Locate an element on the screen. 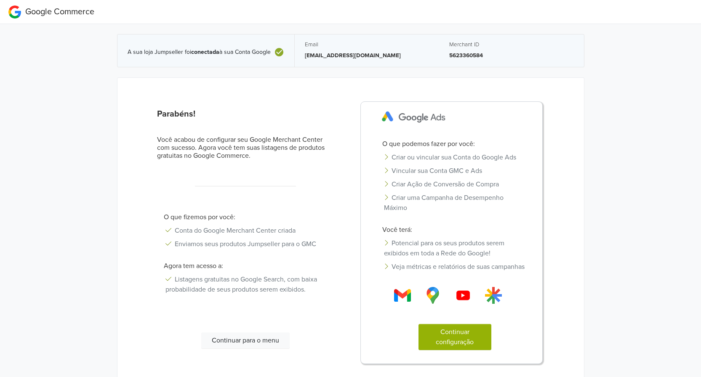 This screenshot has height=377, width=701. li: Enviamos seus produtos Jumpseller para o GMC is located at coordinates (245, 244).